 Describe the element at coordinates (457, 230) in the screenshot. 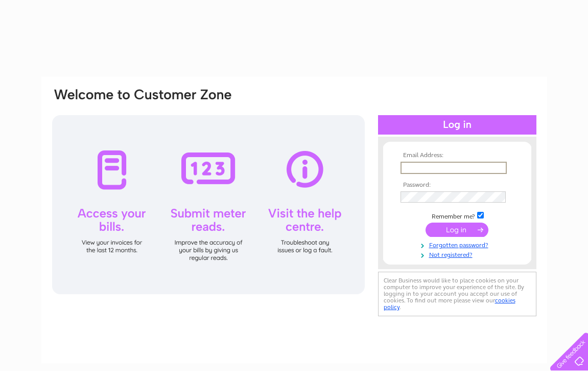

I see `input: Submit` at that location.